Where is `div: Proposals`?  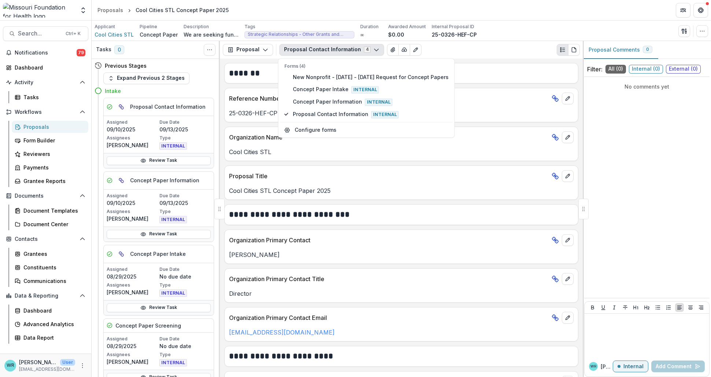 div: Proposals is located at coordinates (53, 127).